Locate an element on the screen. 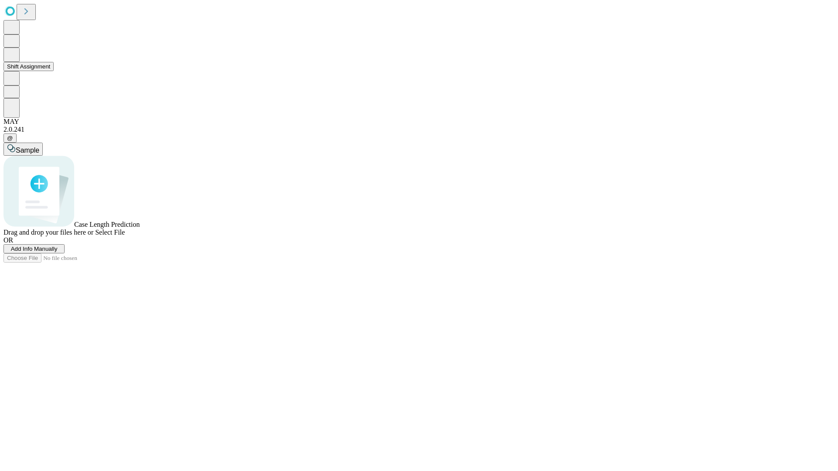 The height and width of the screenshot is (471, 838). button: Shift Assignment is located at coordinates (28, 66).